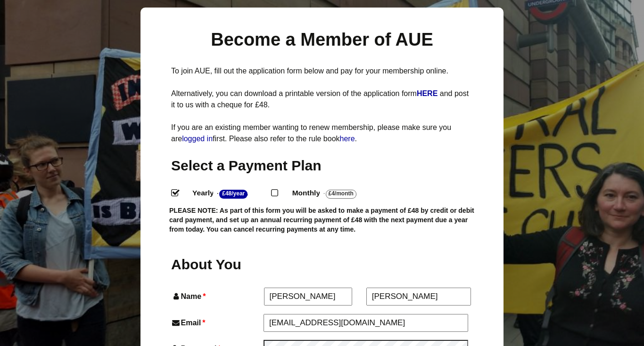  Describe the element at coordinates (427, 93) in the screenshot. I see `strong: HERE` at that location.